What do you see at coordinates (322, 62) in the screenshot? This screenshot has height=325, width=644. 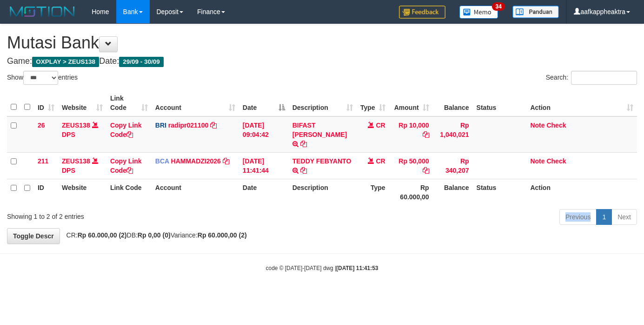 I see `h4: Game: Date:` at bounding box center [322, 62].